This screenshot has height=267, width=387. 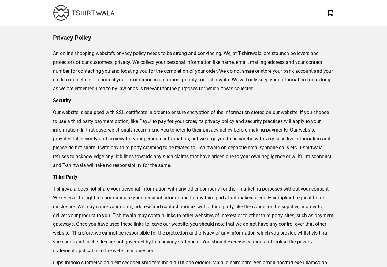 I want to click on h1: Privacy Policy, so click(x=193, y=38).